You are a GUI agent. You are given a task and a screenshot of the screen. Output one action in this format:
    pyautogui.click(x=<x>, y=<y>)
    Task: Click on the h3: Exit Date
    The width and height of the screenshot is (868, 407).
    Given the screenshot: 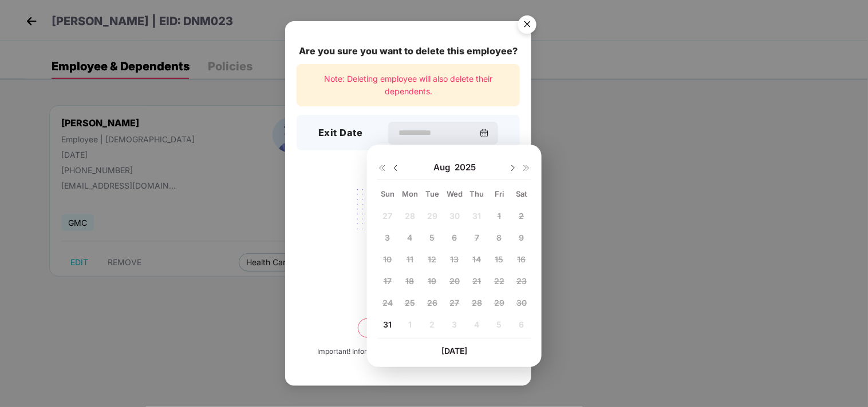 What is the action you would take?
    pyautogui.click(x=340, y=133)
    